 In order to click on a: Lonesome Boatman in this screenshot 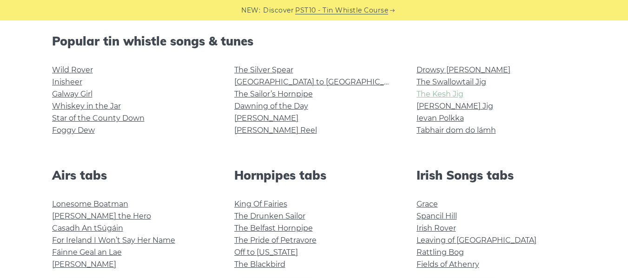, I will do `click(90, 204)`.